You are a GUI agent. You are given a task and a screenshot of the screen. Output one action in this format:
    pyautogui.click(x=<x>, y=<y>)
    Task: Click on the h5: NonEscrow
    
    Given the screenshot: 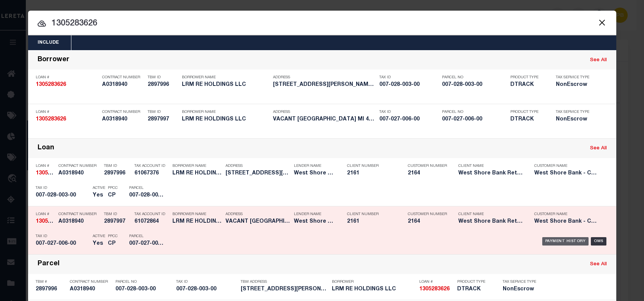 What is the action you would take?
    pyautogui.click(x=575, y=119)
    